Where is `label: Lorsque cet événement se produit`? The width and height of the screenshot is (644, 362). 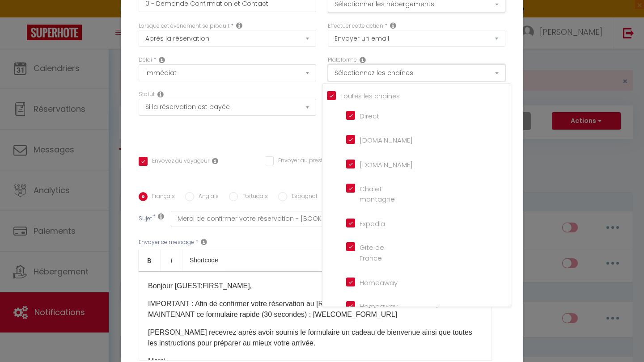 label: Lorsque cet événement se produit is located at coordinates (184, 26).